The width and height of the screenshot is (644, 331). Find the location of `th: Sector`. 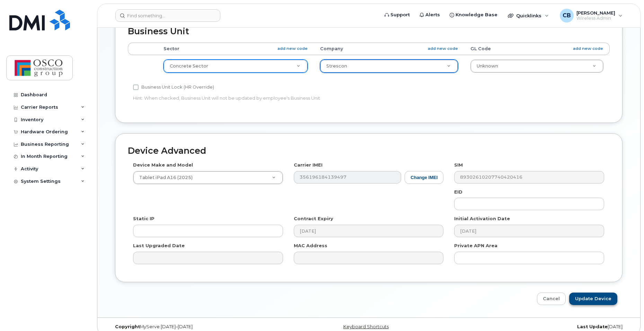

th: Sector is located at coordinates (235, 49).